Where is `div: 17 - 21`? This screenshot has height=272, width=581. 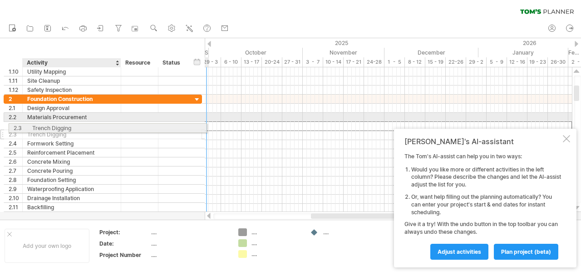
div: 17 - 21 is located at coordinates (354, 62).